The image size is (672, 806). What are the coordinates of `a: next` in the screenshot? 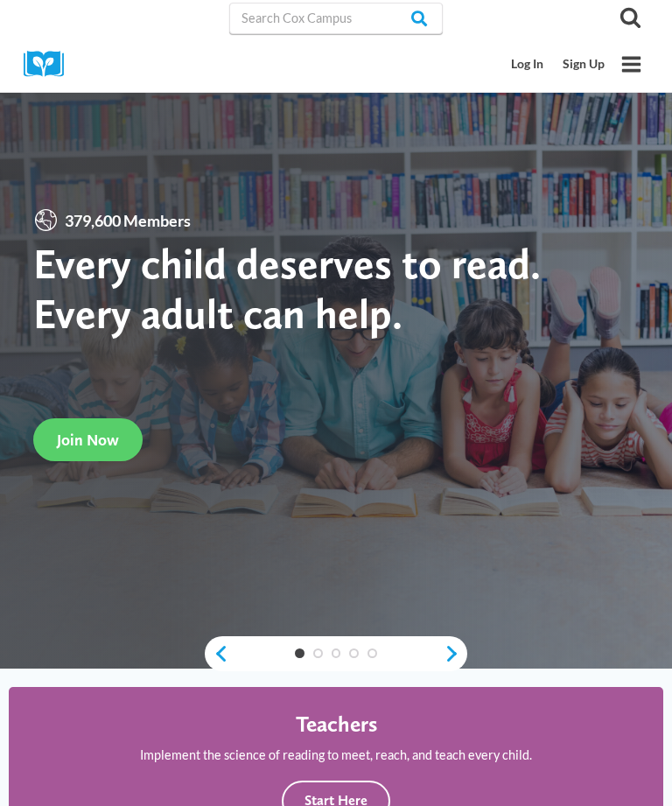 It's located at (455, 653).